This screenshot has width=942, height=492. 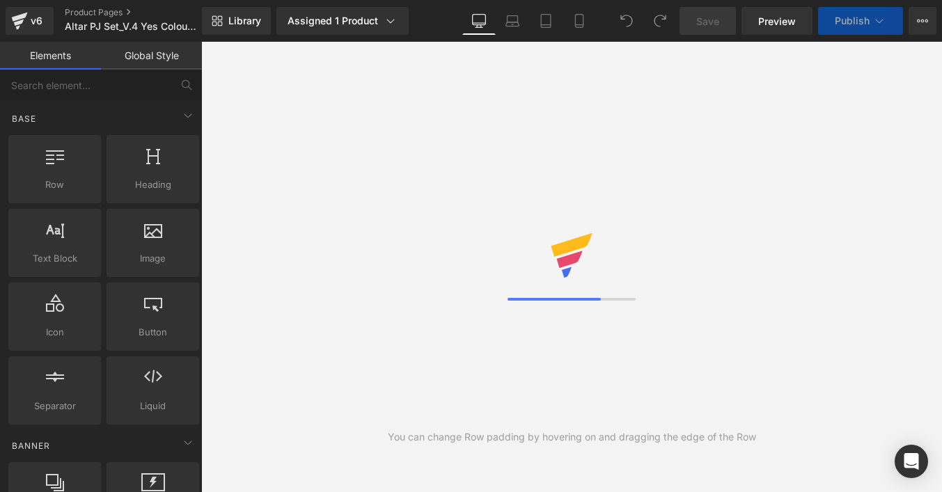 What do you see at coordinates (54, 258) in the screenshot?
I see `span: Text Block` at bounding box center [54, 258].